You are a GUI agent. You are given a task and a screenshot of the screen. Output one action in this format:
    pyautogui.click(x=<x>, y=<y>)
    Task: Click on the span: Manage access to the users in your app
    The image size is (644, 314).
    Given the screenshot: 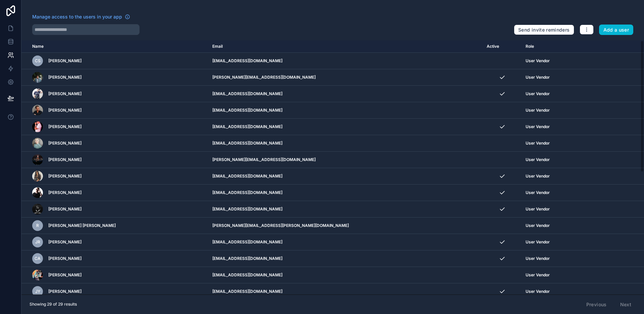 What is the action you would take?
    pyautogui.click(x=77, y=17)
    